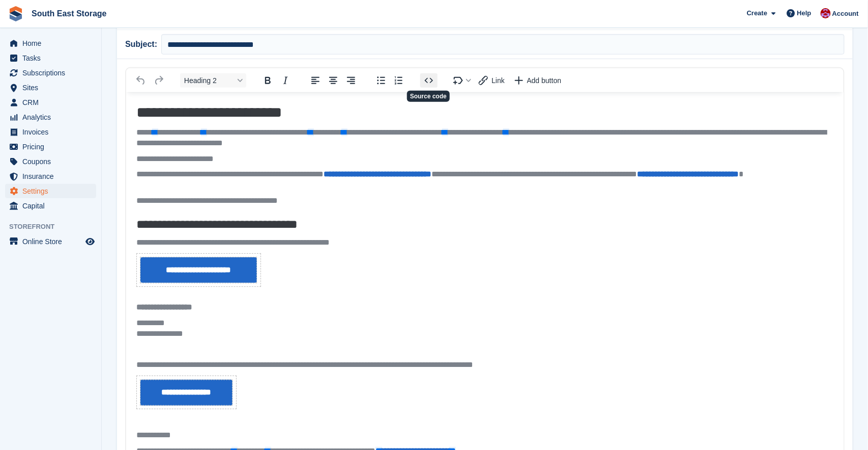 This screenshot has width=868, height=450. Describe the element at coordinates (69, 13) in the screenshot. I see `a: South East Storage` at that location.